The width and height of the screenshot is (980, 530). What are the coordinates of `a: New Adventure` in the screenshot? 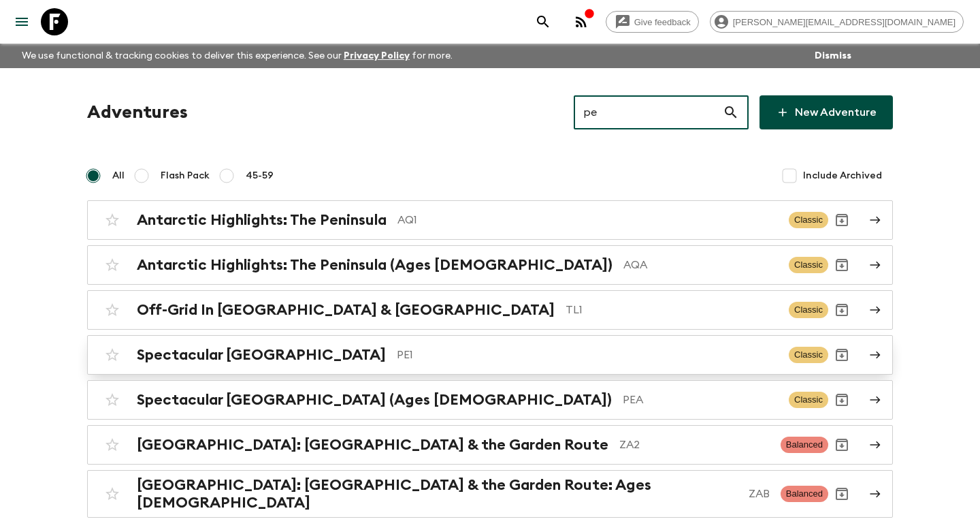 It's located at (827, 112).